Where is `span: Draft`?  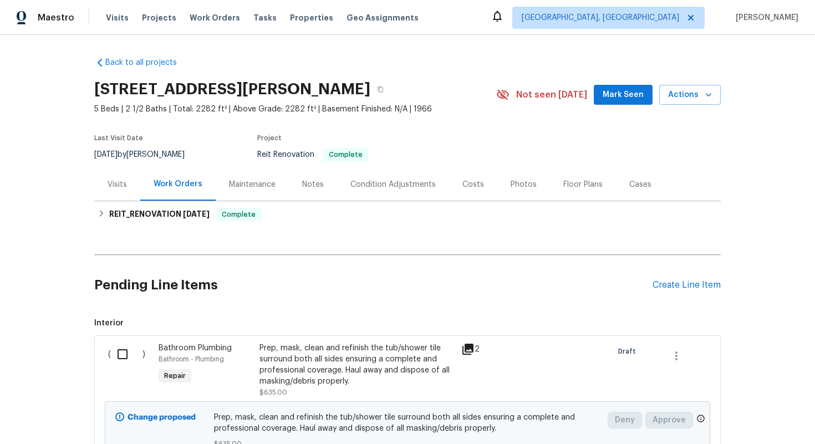
span: Draft is located at coordinates (629, 351).